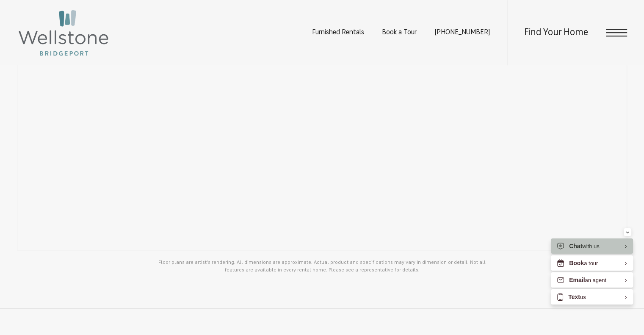 This screenshot has height=335, width=644. I want to click on a: Call us at (253) 400-3144, so click(462, 33).